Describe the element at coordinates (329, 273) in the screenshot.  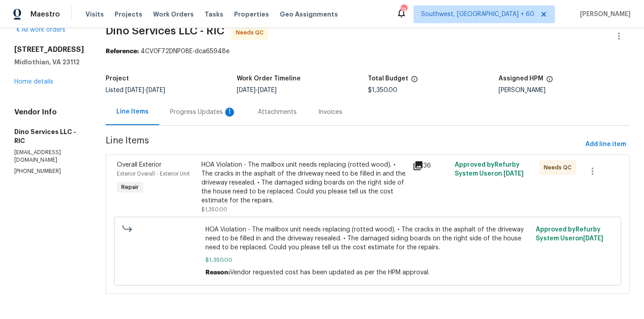
I see `span: Vendor requested cost has been updated as per the HPM approval.` at that location.